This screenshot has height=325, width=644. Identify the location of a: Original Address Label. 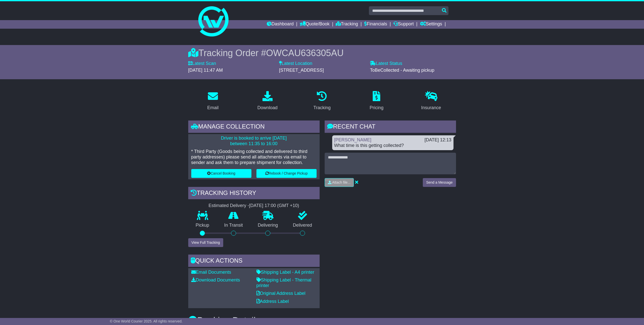
(281, 294).